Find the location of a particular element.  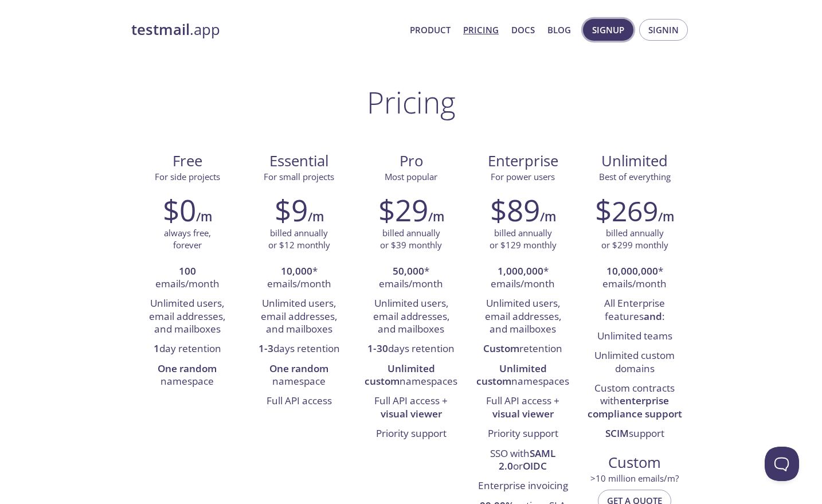

span: Signup is located at coordinates (609, 30).